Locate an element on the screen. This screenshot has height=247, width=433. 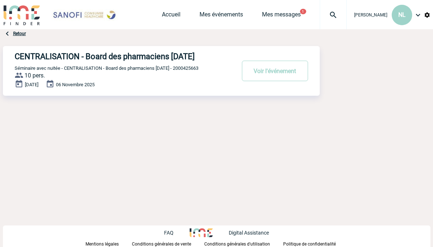
a: Conditions générales d'utilisation is located at coordinates (244, 243).